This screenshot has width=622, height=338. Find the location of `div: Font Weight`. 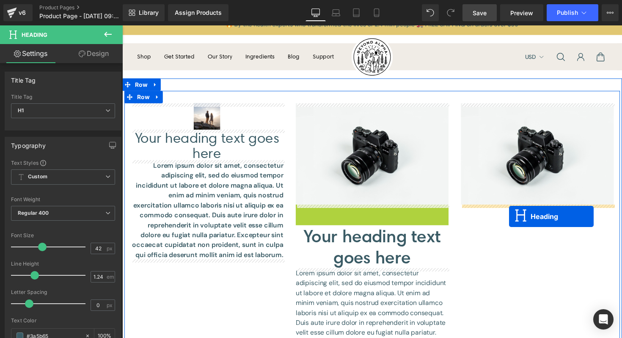

div: Font Weight is located at coordinates (63, 199).